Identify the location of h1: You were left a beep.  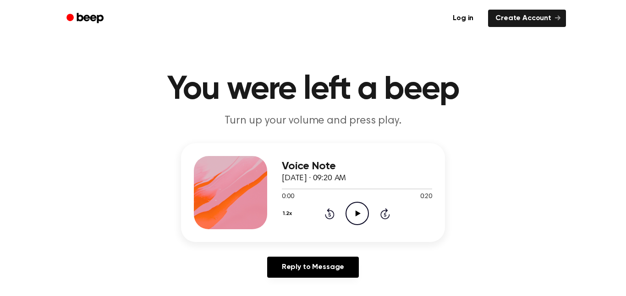
(313, 90).